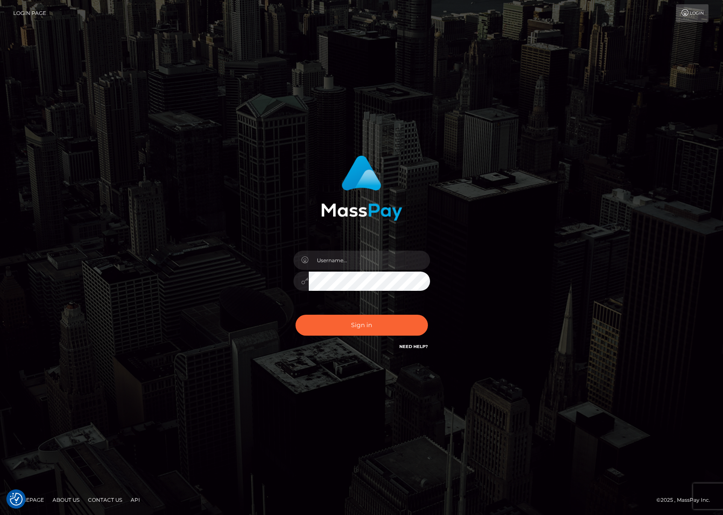 This screenshot has width=723, height=515. What do you see at coordinates (414, 347) in the screenshot?
I see `a: Need Help?` at bounding box center [414, 347].